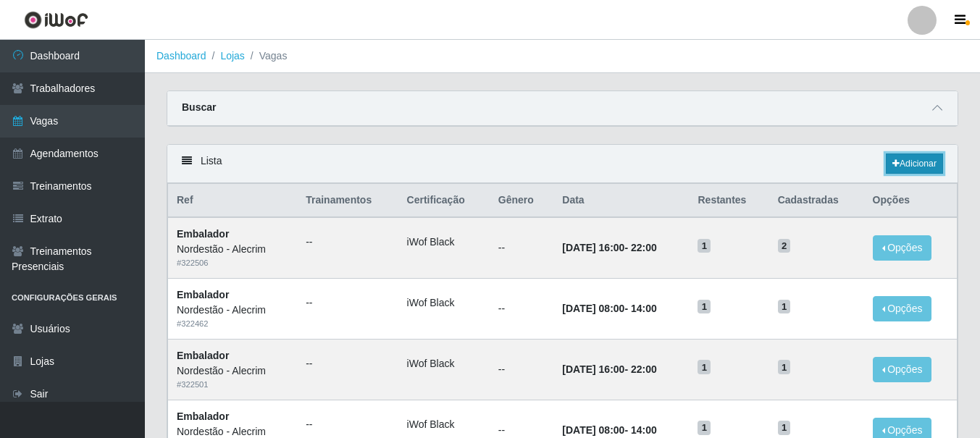  Describe the element at coordinates (728, 200) in the screenshot. I see `th: Restantes` at that location.